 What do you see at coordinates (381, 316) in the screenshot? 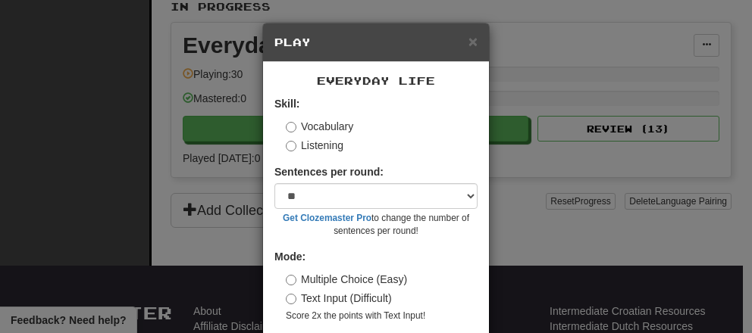
I see `small: Score 2x the points with Text Input !` at bounding box center [381, 316].